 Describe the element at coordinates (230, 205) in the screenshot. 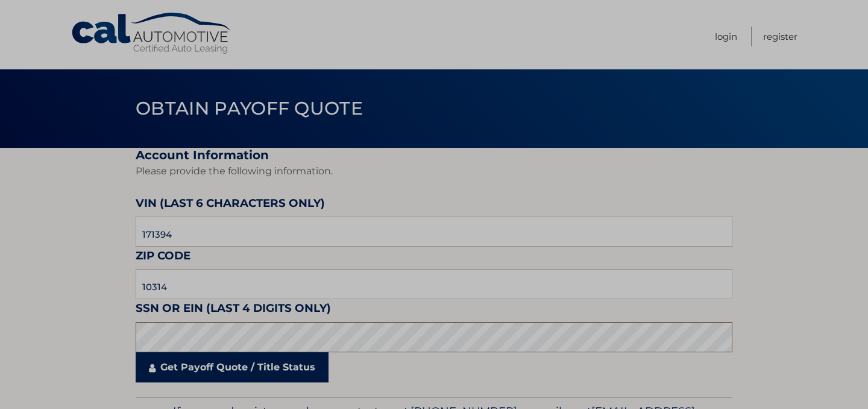

I see `label: VIN (last 6 characters only)` at that location.